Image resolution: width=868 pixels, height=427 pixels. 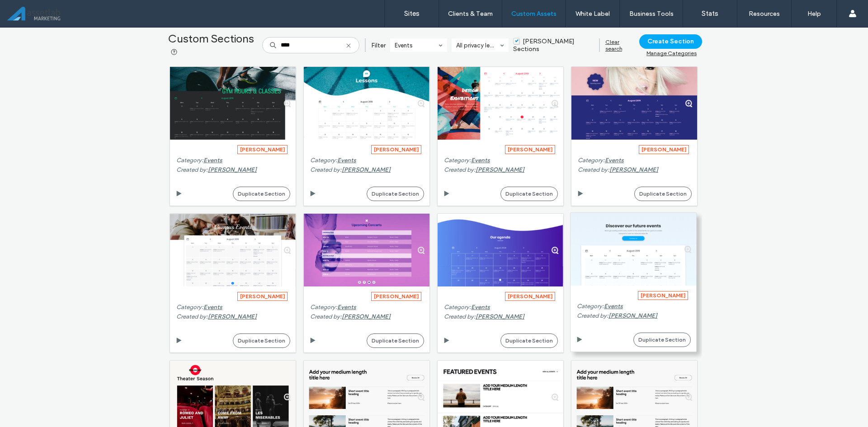 What do you see at coordinates (814, 14) in the screenshot?
I see `label: Help` at bounding box center [814, 14].